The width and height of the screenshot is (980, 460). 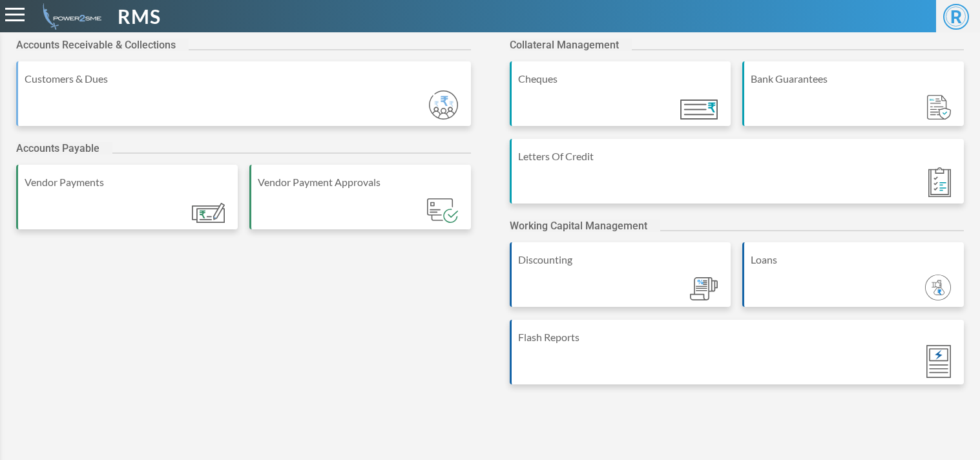 What do you see at coordinates (738, 337) in the screenshot?
I see `div: Flash Reports` at bounding box center [738, 337].